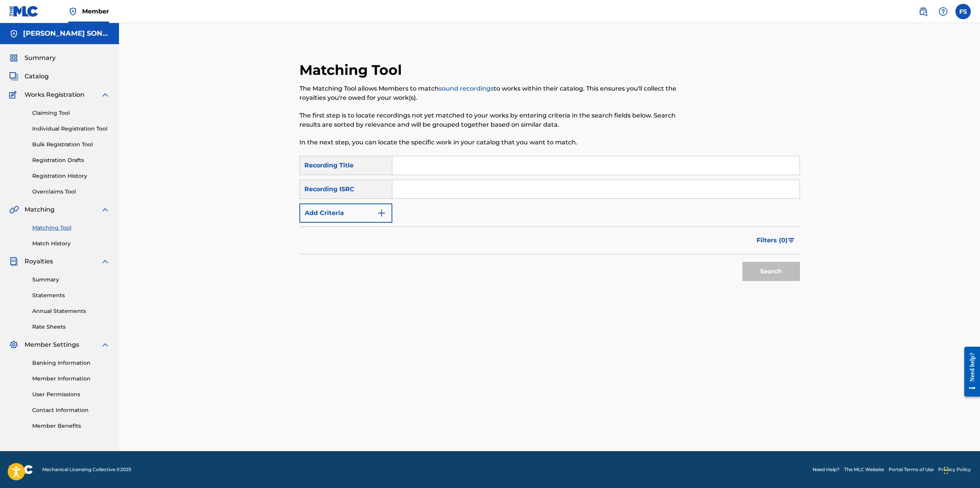 The width and height of the screenshot is (980, 488). Describe the element at coordinates (39, 261) in the screenshot. I see `span: Royalties` at that location.